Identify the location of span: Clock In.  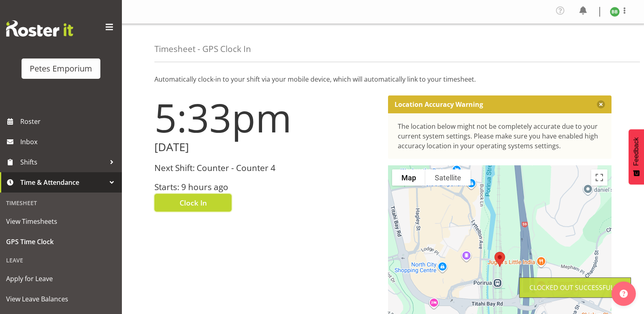
(193, 202).